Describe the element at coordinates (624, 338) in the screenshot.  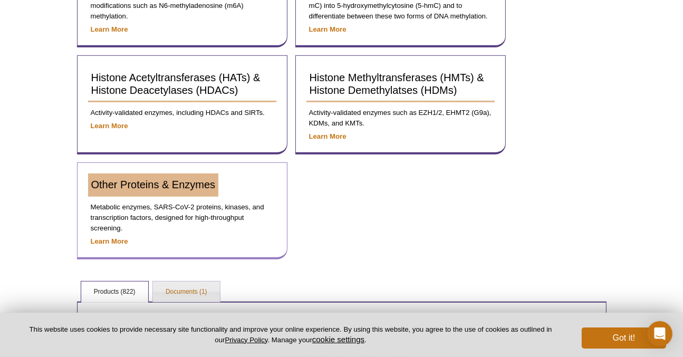
I see `button: Got it!` at that location.